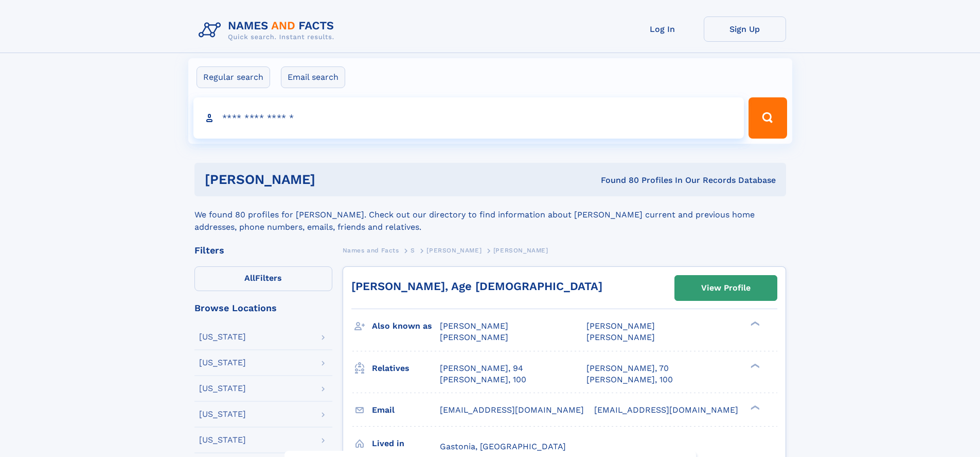 The image size is (980, 457). Describe the element at coordinates (249, 277) in the screenshot. I see `span: All` at that location.